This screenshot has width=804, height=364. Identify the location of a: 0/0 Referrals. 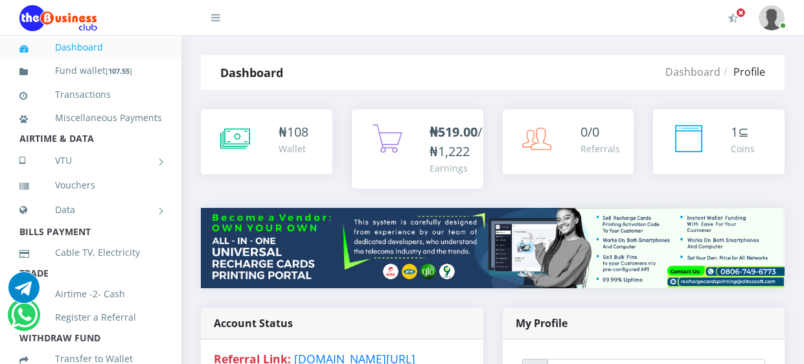
(568, 142).